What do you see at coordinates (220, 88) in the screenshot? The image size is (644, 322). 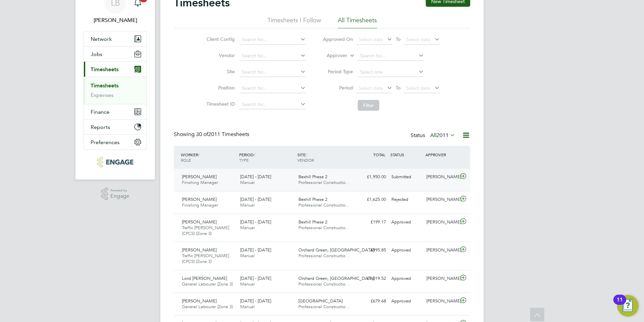 I see `label: Position` at bounding box center [220, 88].